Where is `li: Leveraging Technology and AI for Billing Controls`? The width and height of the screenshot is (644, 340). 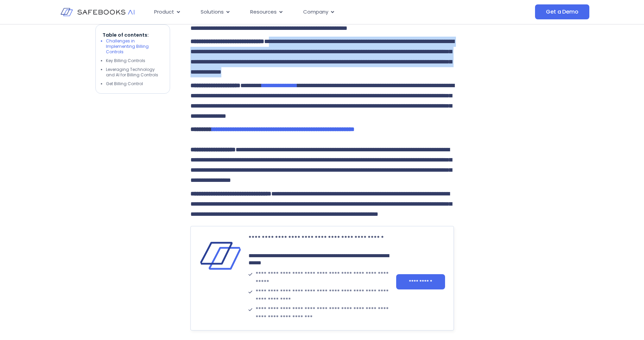 li: Leveraging Technology and AI for Billing Controls is located at coordinates (135, 72).